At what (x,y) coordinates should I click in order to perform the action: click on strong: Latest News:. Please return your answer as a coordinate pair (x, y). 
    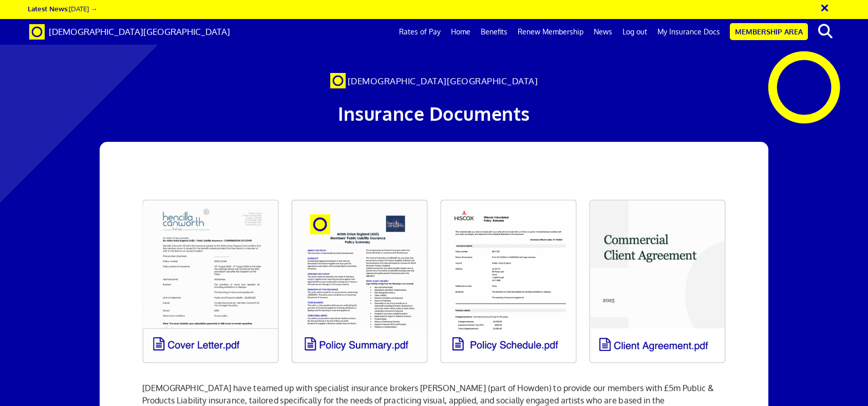
    Looking at the image, I should click on (48, 8).